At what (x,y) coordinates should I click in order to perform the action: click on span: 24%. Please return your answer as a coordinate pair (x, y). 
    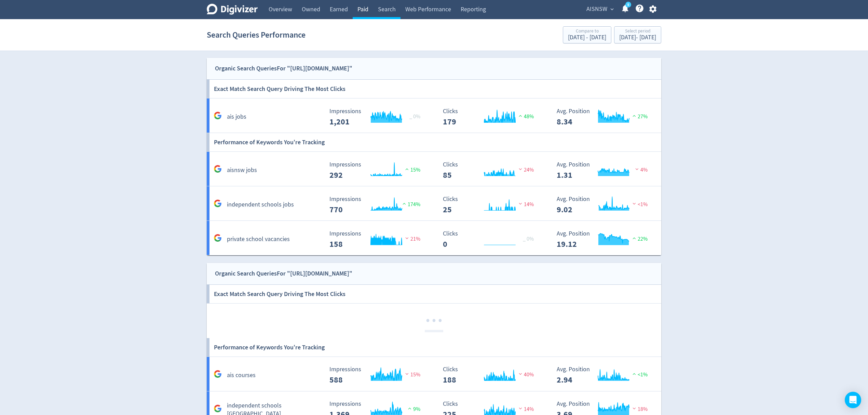
    Looking at the image, I should click on (525, 170).